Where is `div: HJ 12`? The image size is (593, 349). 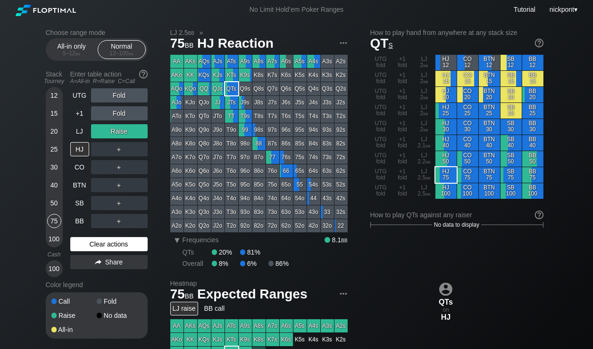
div: HJ 12 is located at coordinates (446, 62).